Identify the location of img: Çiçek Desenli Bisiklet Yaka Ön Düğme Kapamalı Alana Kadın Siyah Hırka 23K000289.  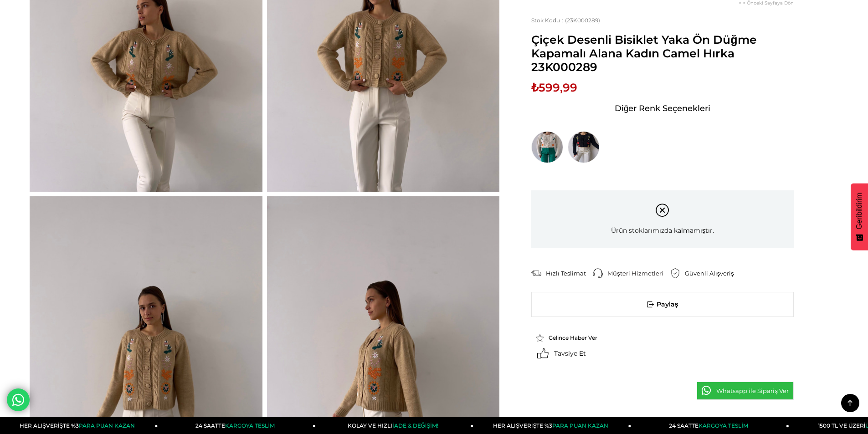
(584, 147).